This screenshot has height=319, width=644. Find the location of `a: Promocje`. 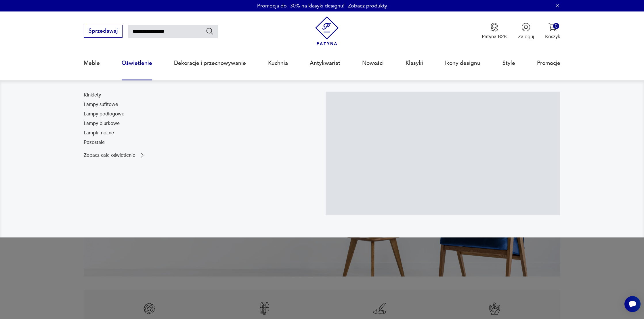

a: Promocje is located at coordinates (548, 63).